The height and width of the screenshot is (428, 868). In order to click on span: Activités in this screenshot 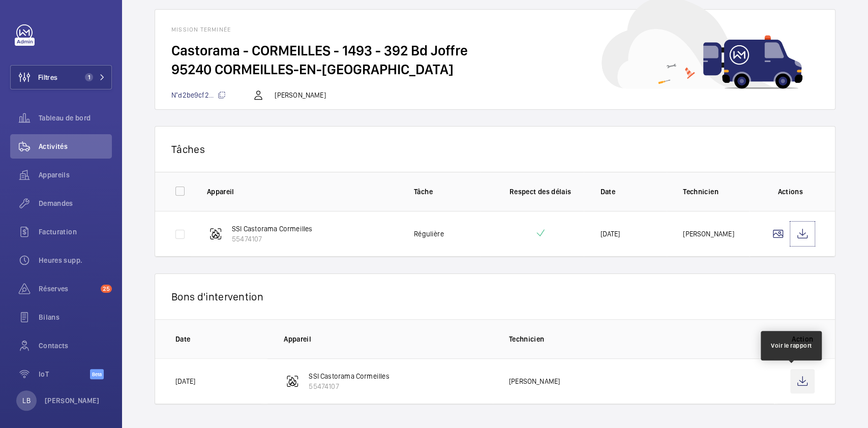, I will do `click(75, 146)`.